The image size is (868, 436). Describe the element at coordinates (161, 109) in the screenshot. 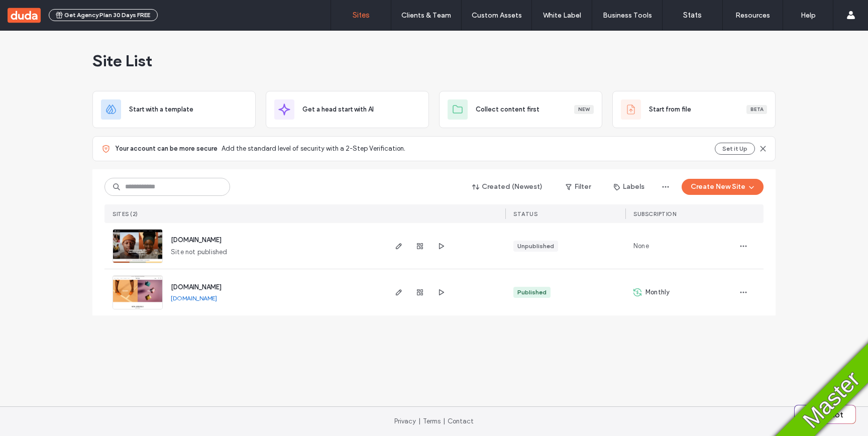

I see `span: Start with a template` at that location.